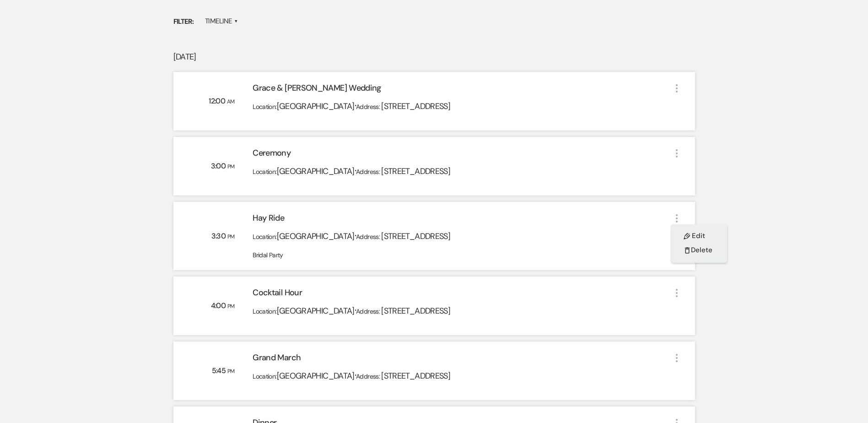 The image size is (868, 423). What do you see at coordinates (219, 166) in the screenshot?
I see `span: 3:00` at bounding box center [219, 166].